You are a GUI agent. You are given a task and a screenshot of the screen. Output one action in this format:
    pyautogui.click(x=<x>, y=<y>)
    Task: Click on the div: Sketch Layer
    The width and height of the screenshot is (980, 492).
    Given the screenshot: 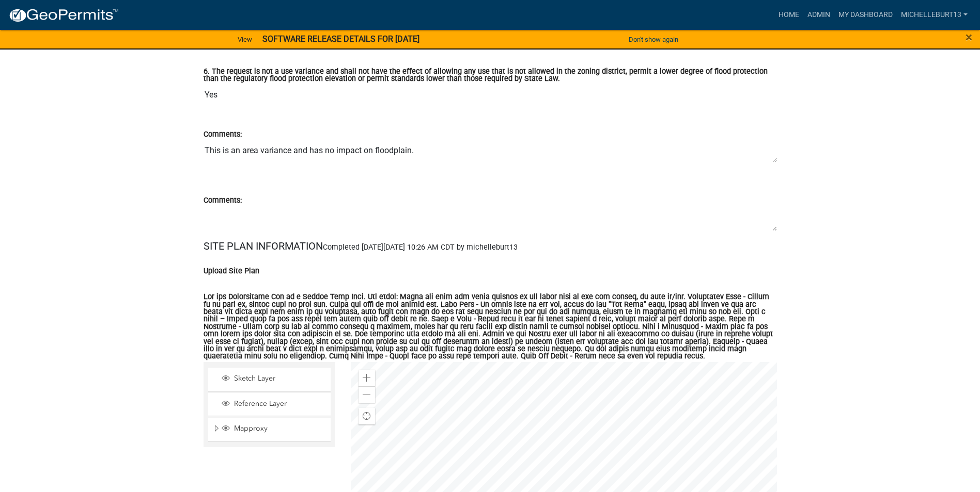 What is the action you would take?
    pyautogui.click(x=273, y=379)
    